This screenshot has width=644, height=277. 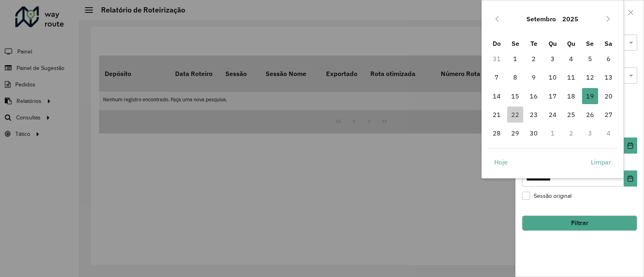 What do you see at coordinates (515, 114) in the screenshot?
I see `td: 22` at bounding box center [515, 114].